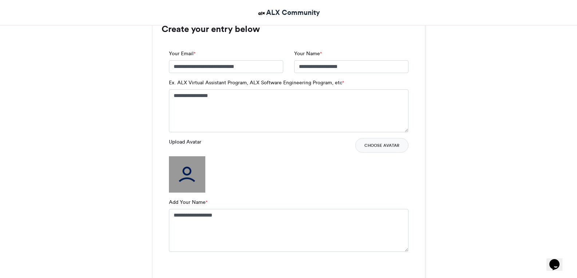 The image size is (577, 278). What do you see at coordinates (382, 146) in the screenshot?
I see `button: Choose Avatar` at bounding box center [382, 146].